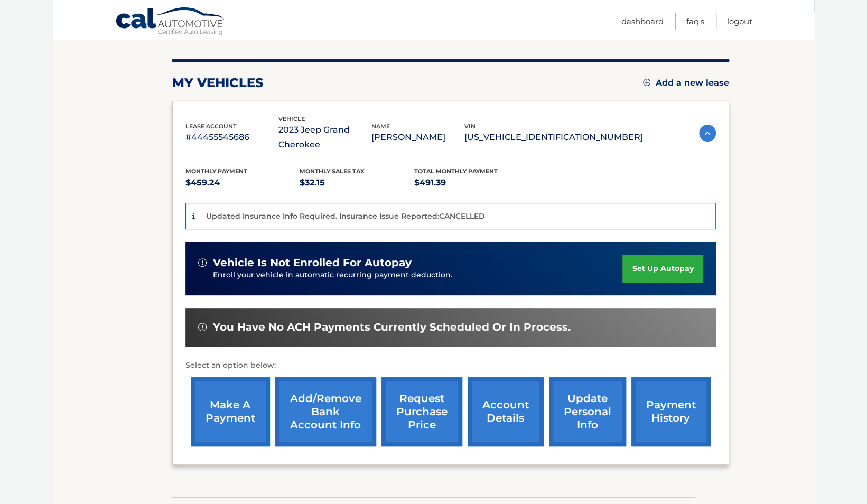  Describe the element at coordinates (421, 411) in the screenshot. I see `a: request purchase price` at that location.